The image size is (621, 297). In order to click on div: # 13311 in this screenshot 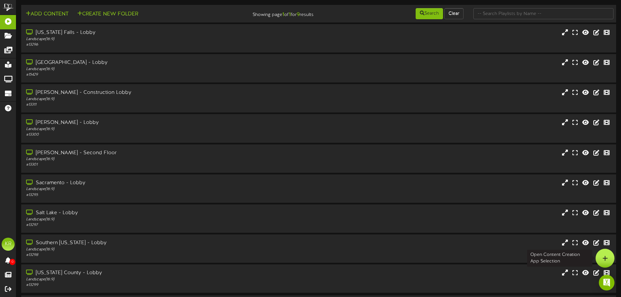, I will do `click(145, 105)`.